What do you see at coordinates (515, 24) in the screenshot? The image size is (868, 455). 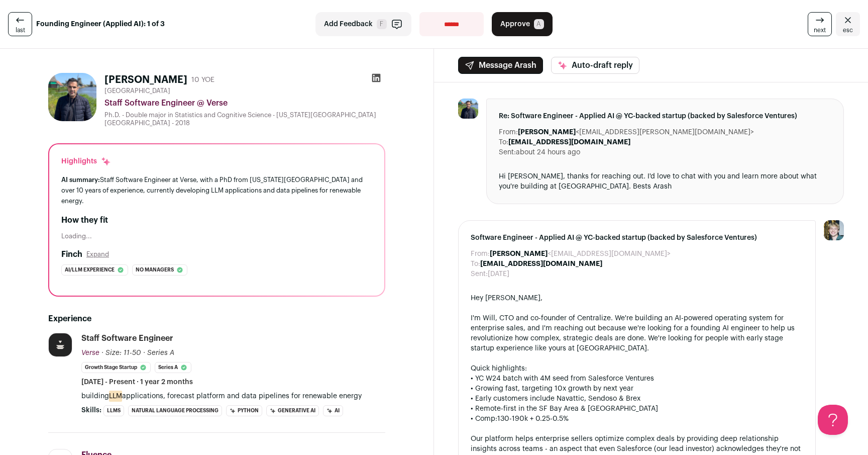 I see `span: Approve` at bounding box center [515, 24].